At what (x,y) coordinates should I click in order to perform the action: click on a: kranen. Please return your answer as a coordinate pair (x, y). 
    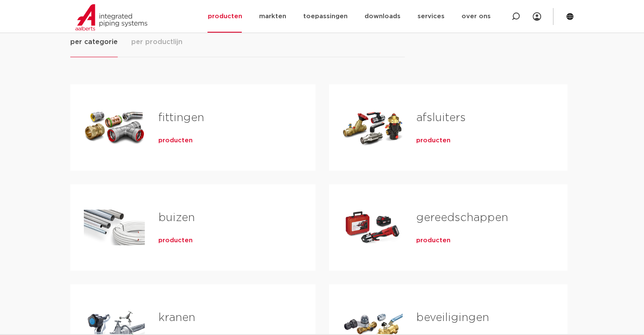
    Looking at the image, I should click on (177, 318).